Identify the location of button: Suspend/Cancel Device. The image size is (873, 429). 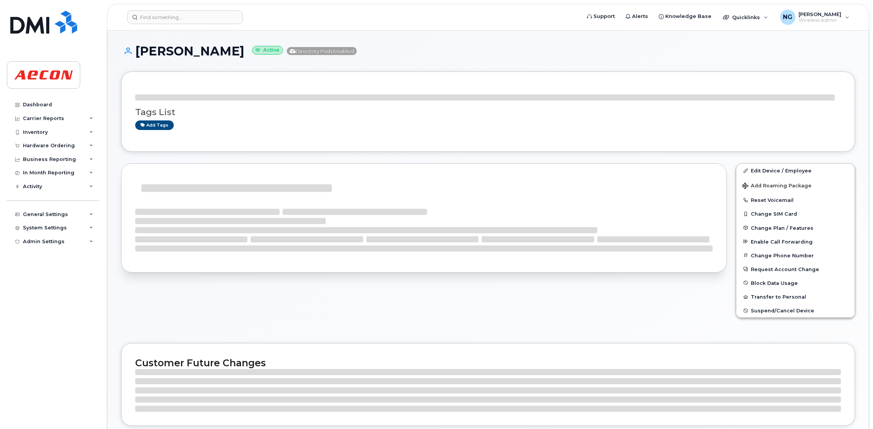
(796, 310).